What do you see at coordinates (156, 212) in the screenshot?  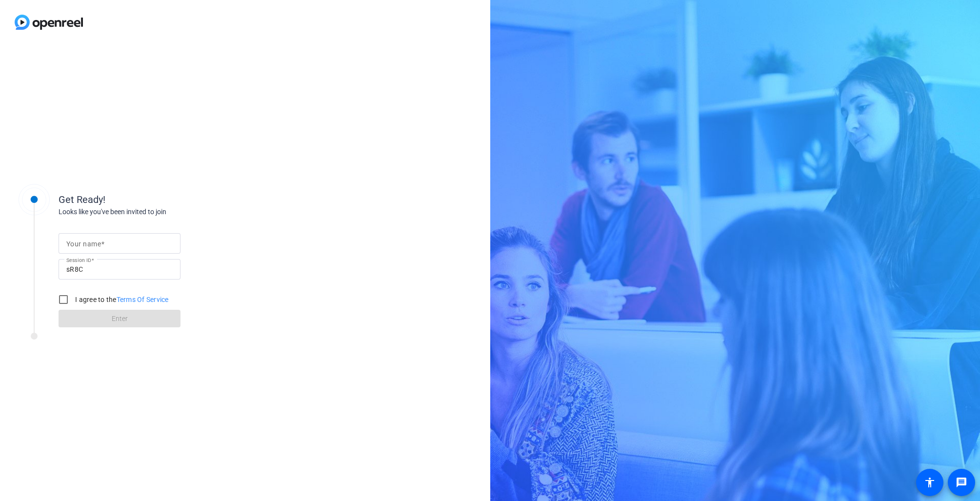 I see `div: Looks like you've been invited to join` at bounding box center [156, 212].